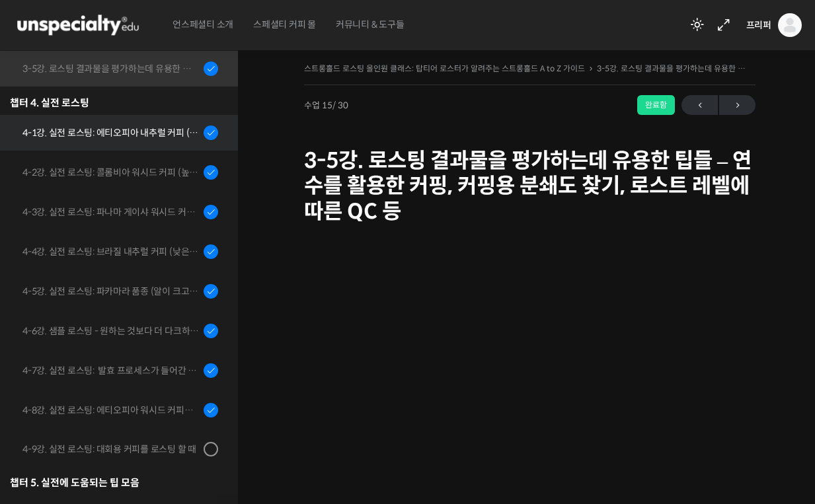 This screenshot has width=815, height=504. What do you see at coordinates (529, 186) in the screenshot?
I see `h1: 3-5강. 로스팅 결과물을 평가하는데 유용한 팁들 – 연수를 활용한 커핑, 커핑용 분쇄도 찾기, 로스트 레벨에 따른 QC 등` at bounding box center [529, 186].